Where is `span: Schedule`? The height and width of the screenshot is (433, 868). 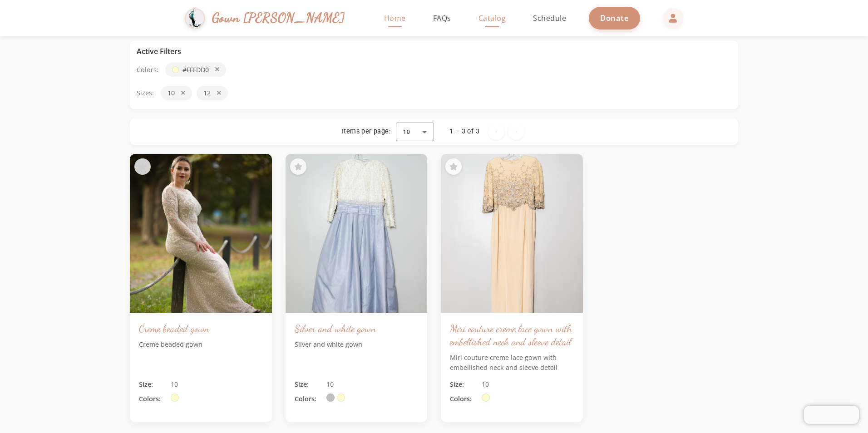
span: Schedule is located at coordinates (549, 18).